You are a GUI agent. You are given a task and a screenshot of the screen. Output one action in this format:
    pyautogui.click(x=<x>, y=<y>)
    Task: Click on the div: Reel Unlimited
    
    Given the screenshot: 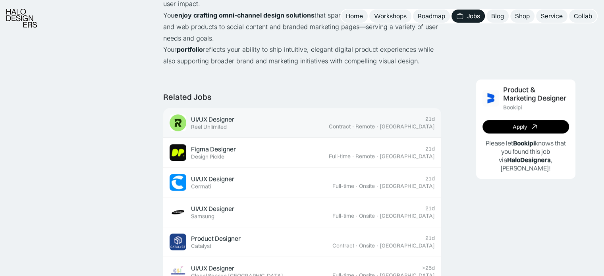 What is the action you would take?
    pyautogui.click(x=209, y=127)
    